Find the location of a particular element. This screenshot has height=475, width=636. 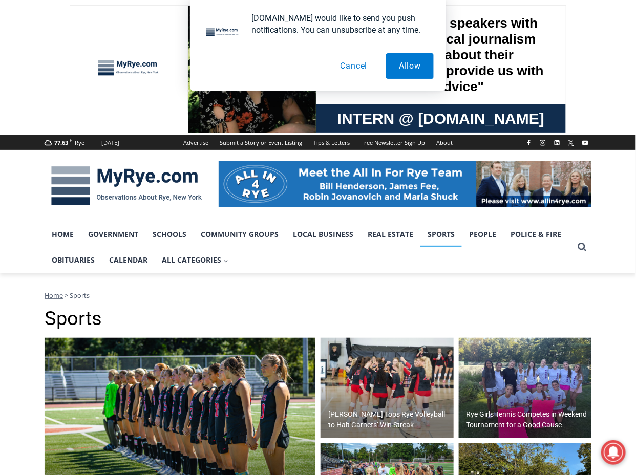

a: X is located at coordinates (571, 143).